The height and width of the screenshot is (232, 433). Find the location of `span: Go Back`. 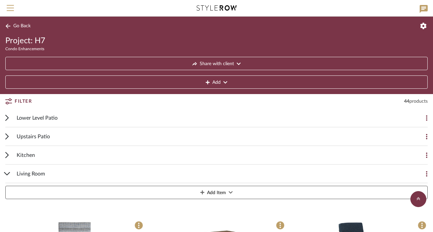

span: Go Back is located at coordinates (22, 26).